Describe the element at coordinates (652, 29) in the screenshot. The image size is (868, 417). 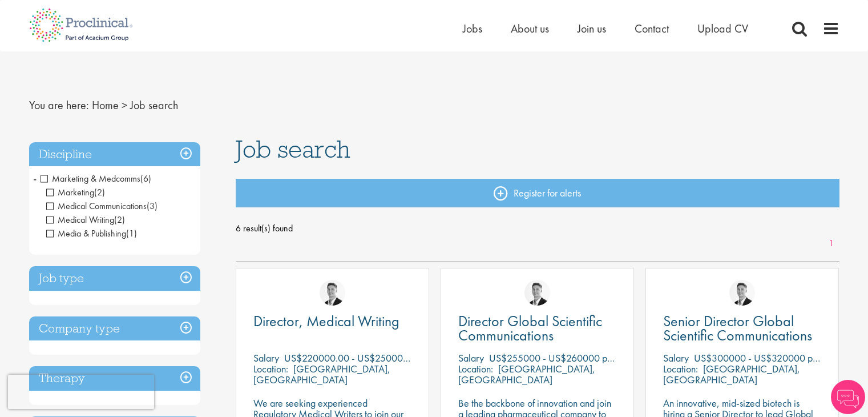
I see `a: Contact` at that location.